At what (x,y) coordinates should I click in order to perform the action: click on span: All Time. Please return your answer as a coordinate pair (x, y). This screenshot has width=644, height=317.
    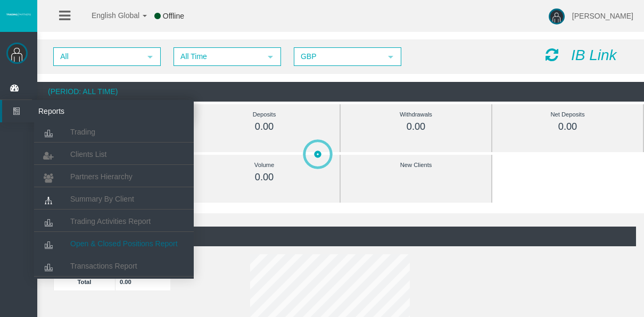
    Looking at the image, I should click on (218, 56).